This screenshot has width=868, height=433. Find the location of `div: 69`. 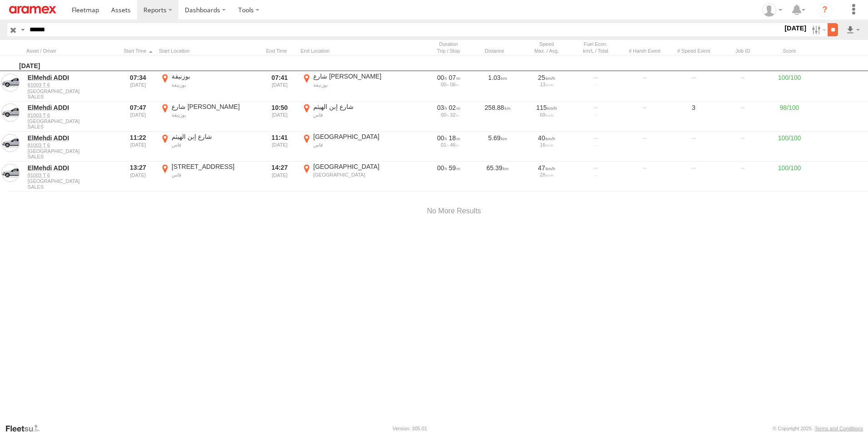

div: 69 is located at coordinates (546, 115).